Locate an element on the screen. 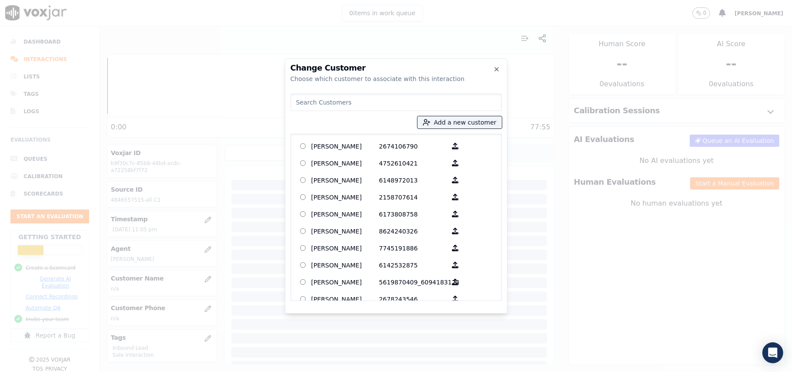  p: 4752610421 is located at coordinates (413, 163).